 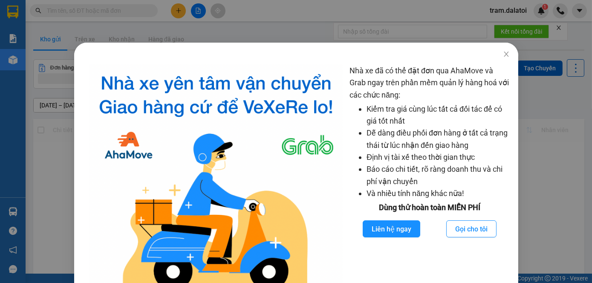 What do you see at coordinates (391, 229) in the screenshot?
I see `button: Liên hệ ngay` at bounding box center [391, 229].